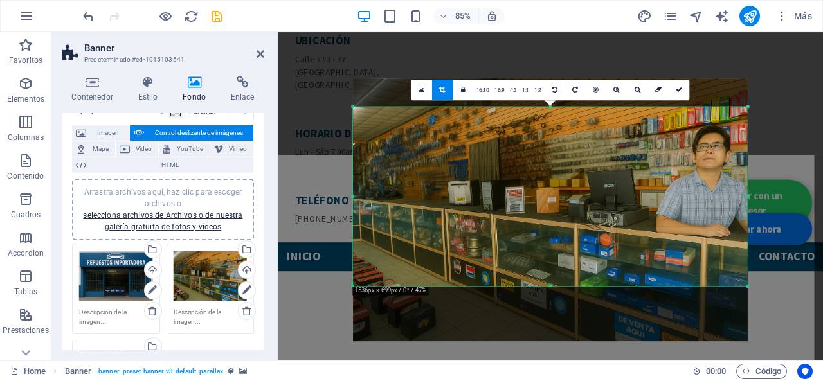  What do you see at coordinates (749, 16) in the screenshot?
I see `i: Publicar` at bounding box center [749, 16].